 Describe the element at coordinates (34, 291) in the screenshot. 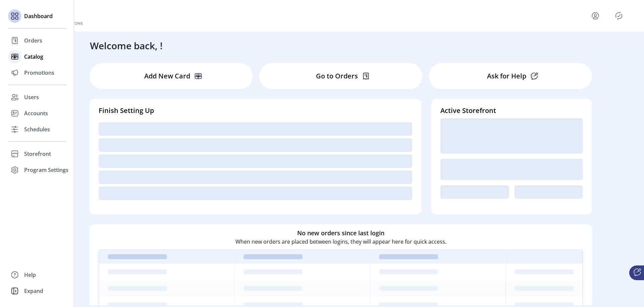

I see `span: Expand` at that location.